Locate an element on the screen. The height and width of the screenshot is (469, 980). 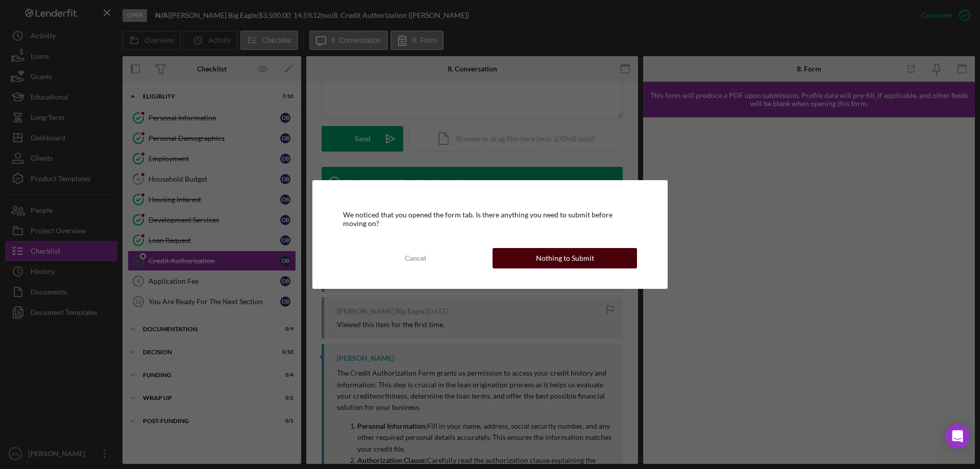
div: Cancel is located at coordinates (415, 258).